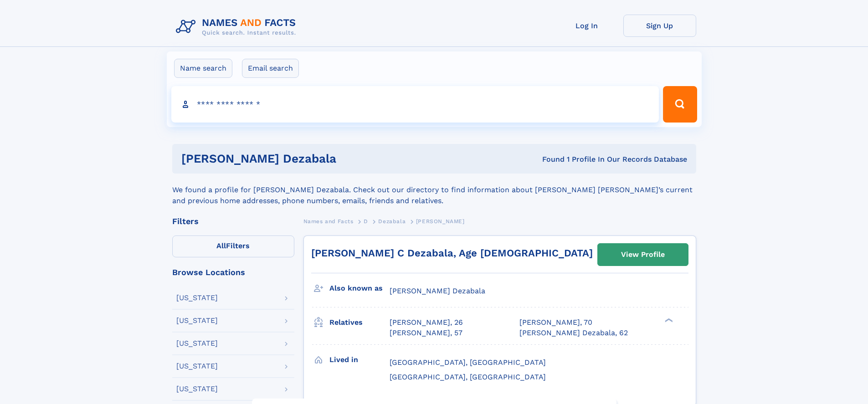 The width and height of the screenshot is (868, 404). Describe the element at coordinates (643, 255) in the screenshot. I see `a: View Profile` at that location.